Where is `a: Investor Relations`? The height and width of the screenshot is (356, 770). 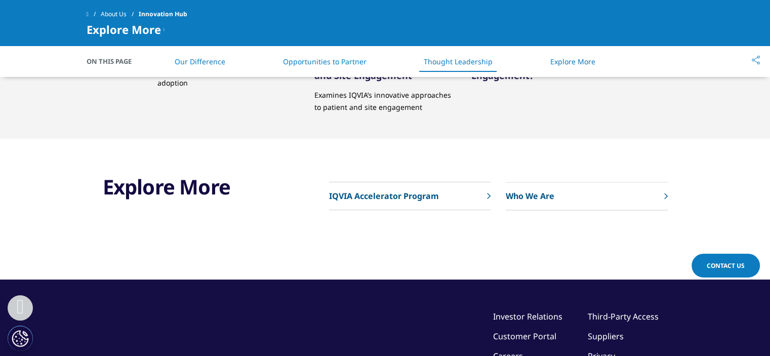 a: Investor Relations is located at coordinates (527, 316).